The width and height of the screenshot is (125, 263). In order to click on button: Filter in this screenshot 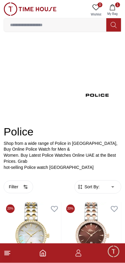, I will do `click(18, 187)`.